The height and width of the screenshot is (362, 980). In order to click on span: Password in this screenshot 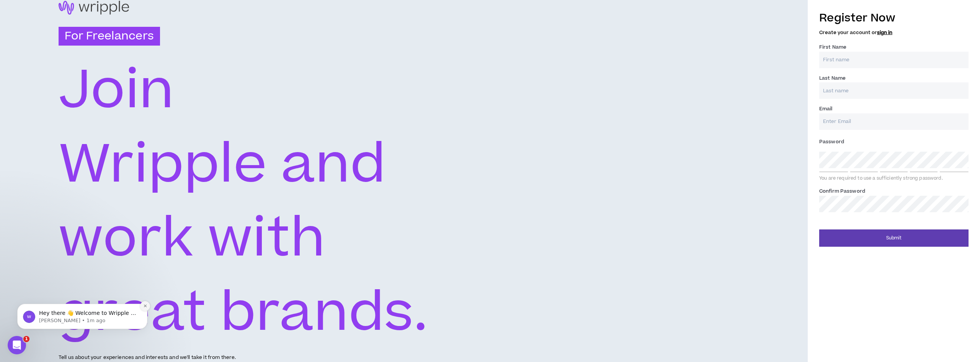, I will do `click(832, 142)`.